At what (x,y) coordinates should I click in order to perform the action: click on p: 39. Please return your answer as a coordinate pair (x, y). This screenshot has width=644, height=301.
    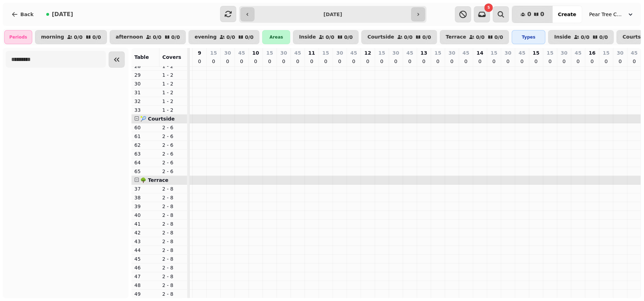
    Looking at the image, I should click on (145, 206).